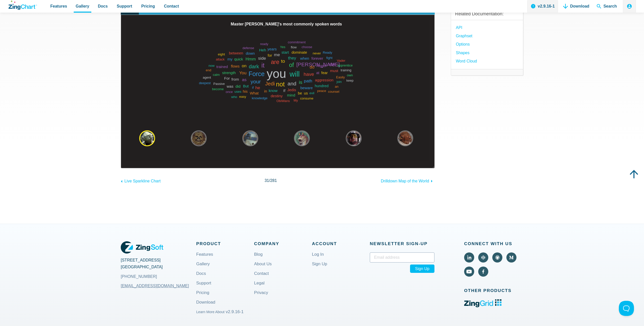 Image resolution: width=644 pixels, height=326 pixels. I want to click on span: Live Sparkline Chart, so click(142, 181).